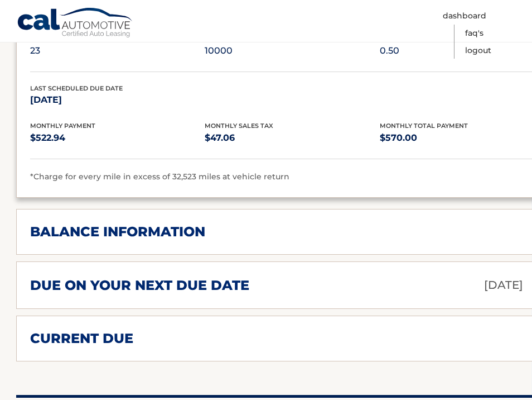 Image resolution: width=532 pixels, height=400 pixels. I want to click on h2: current due, so click(82, 338).